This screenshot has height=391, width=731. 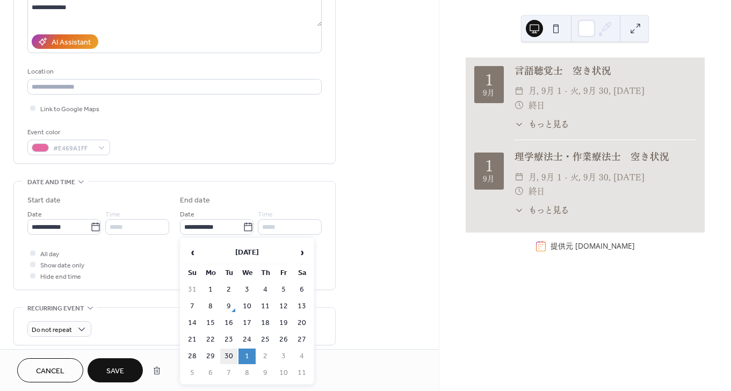 What do you see at coordinates (52, 330) in the screenshot?
I see `span: Do not repeat` at bounding box center [52, 330].